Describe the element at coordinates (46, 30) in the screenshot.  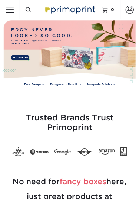
I see `p: EDGY NEVER` at that location.